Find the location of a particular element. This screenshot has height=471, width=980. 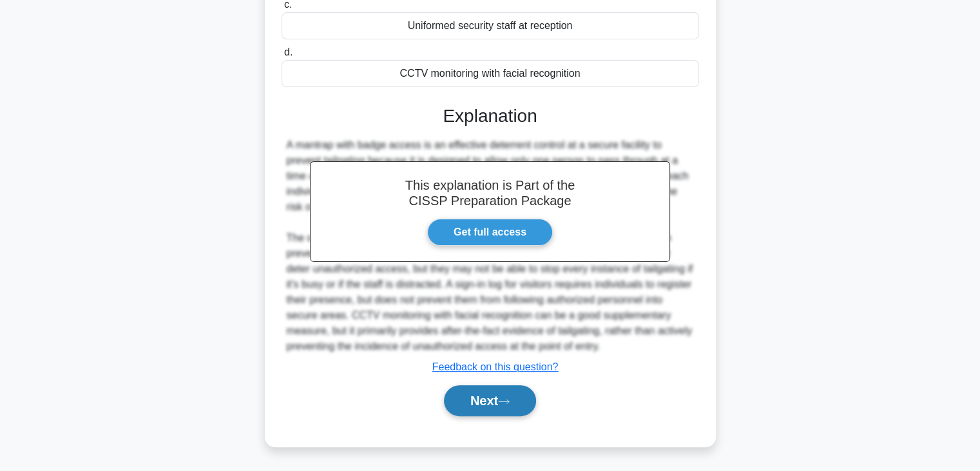

a: Feedback on this question? is located at coordinates (495, 366).